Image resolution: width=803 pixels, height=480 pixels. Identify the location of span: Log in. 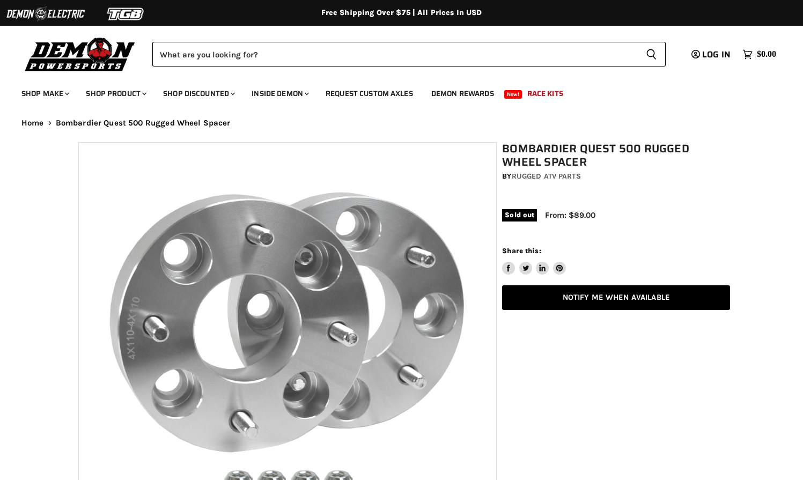
(716, 54).